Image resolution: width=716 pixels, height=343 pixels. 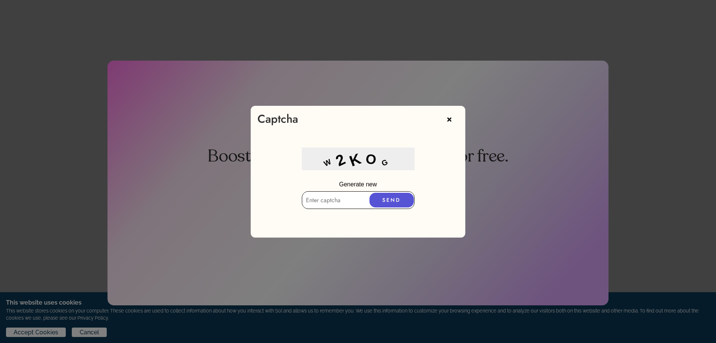 What do you see at coordinates (373, 159) in the screenshot?
I see `div: O` at bounding box center [373, 159].